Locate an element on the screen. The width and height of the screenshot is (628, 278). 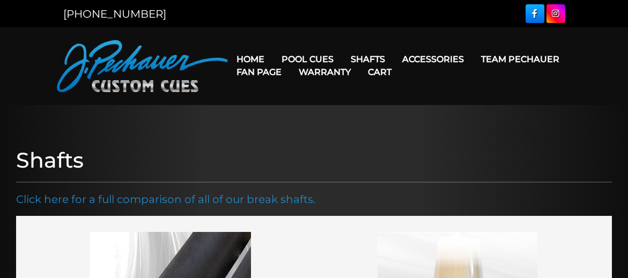
a: Click here for a full comparison of all of our break shafts. is located at coordinates (166, 199).